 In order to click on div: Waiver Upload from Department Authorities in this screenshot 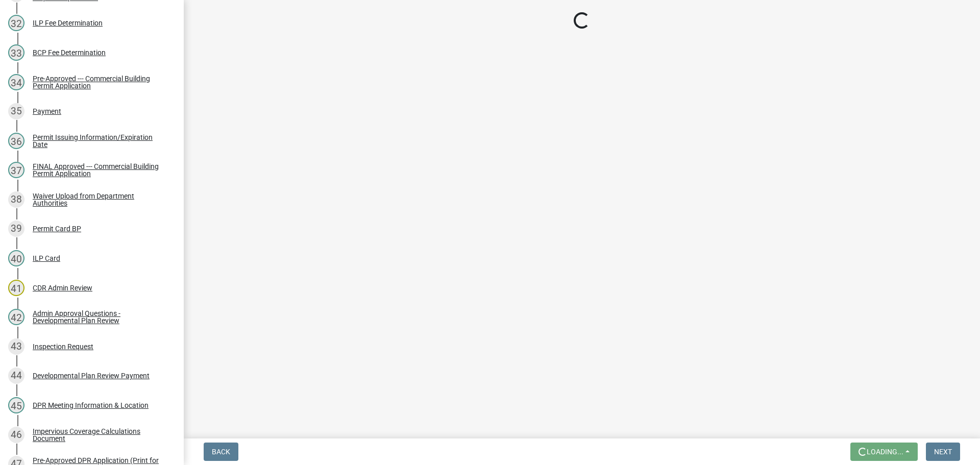, I will do `click(100, 200)`.